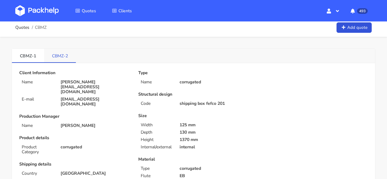 The image size is (387, 179). What do you see at coordinates (28, 55) in the screenshot?
I see `a: CBMZ-1` at bounding box center [28, 55].